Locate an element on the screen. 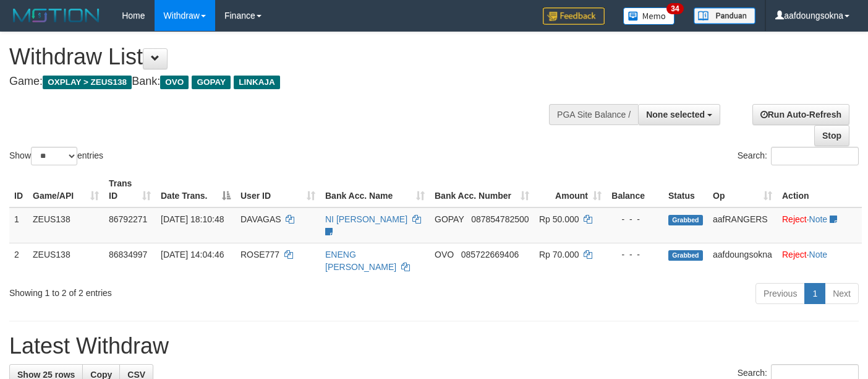  h4: Game: Bank: is located at coordinates (287, 82).